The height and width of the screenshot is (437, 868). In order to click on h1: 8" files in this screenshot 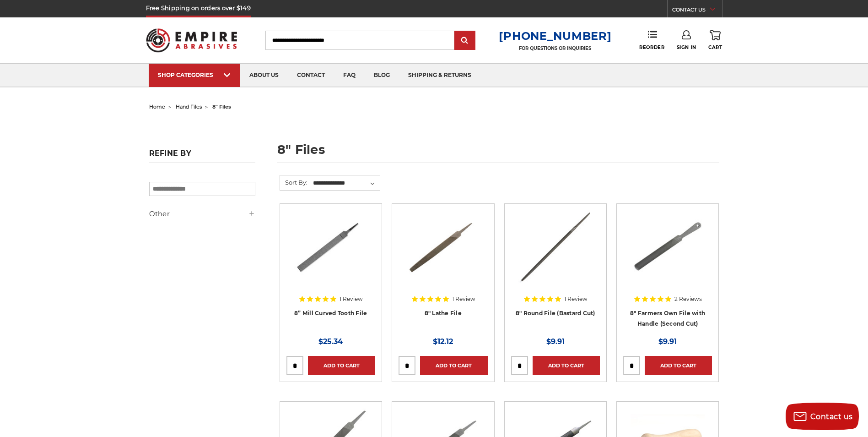, I will do `click(498, 153)`.